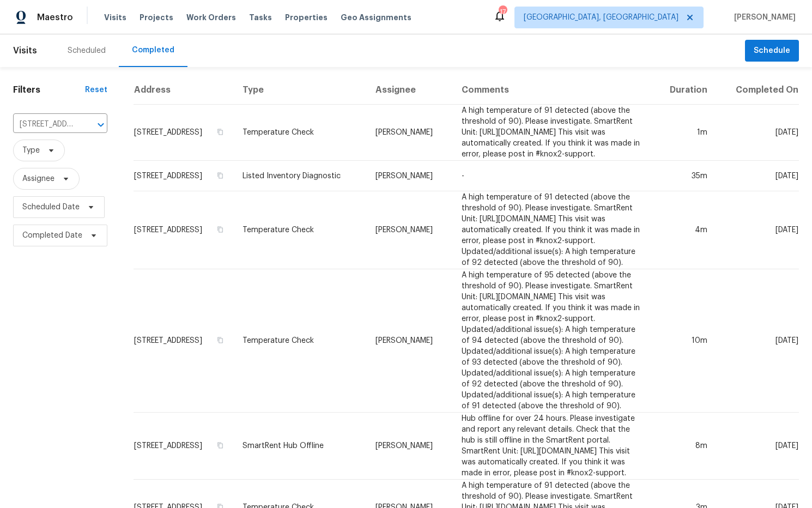 The height and width of the screenshot is (508, 812). Describe the element at coordinates (772, 50) in the screenshot. I see `button: Schedule` at that location.